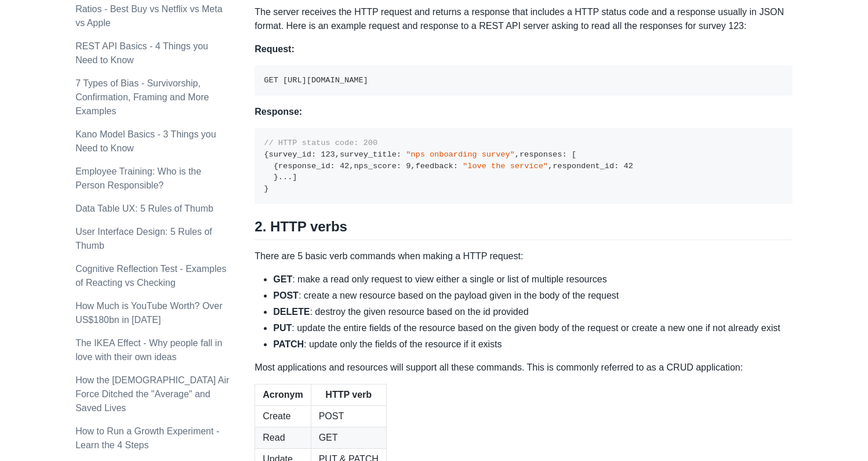  I want to click on span: "love the service", so click(505, 166).